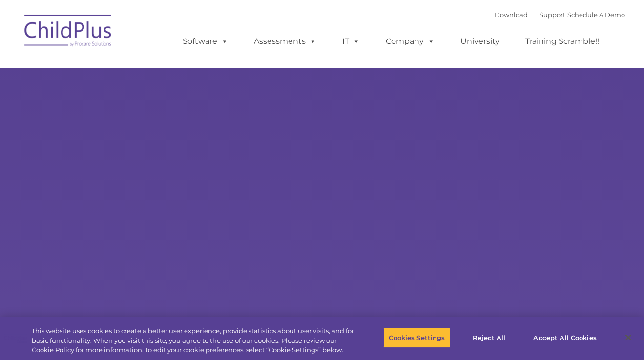  What do you see at coordinates (285, 42) in the screenshot?
I see `a: Assessments` at bounding box center [285, 42].